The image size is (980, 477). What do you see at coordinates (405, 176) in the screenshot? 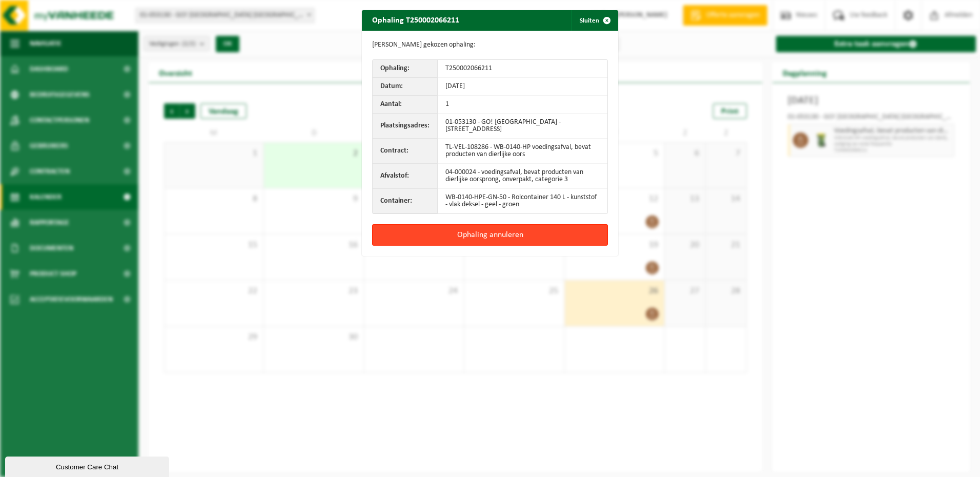
I see `th: Afvalstof:` at bounding box center [405, 176].